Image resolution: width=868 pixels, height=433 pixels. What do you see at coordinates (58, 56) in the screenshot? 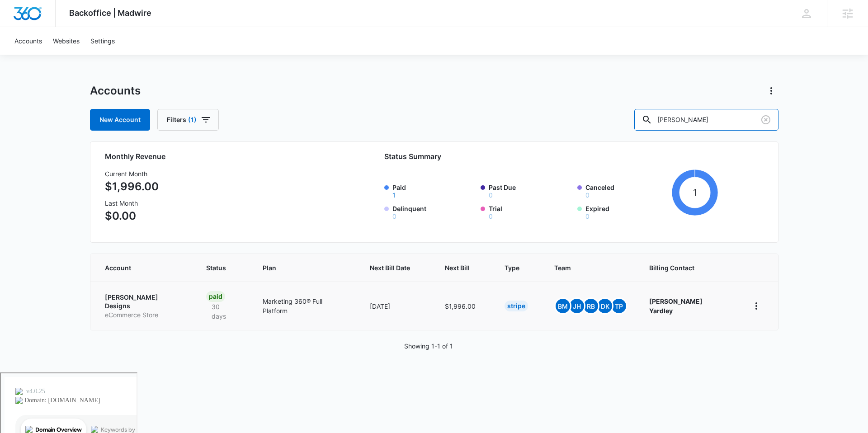
I see `div: Domain Overview` at bounding box center [58, 56].